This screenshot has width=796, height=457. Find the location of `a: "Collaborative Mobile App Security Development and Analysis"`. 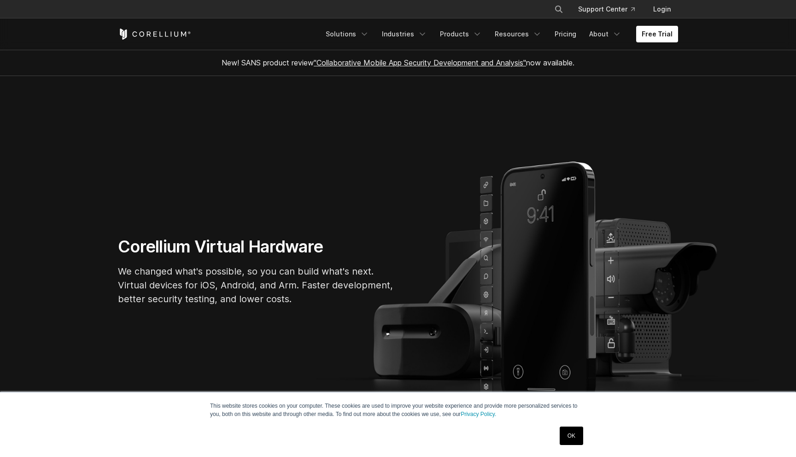

a: "Collaborative Mobile App Security Development and Analysis" is located at coordinates (420, 63).